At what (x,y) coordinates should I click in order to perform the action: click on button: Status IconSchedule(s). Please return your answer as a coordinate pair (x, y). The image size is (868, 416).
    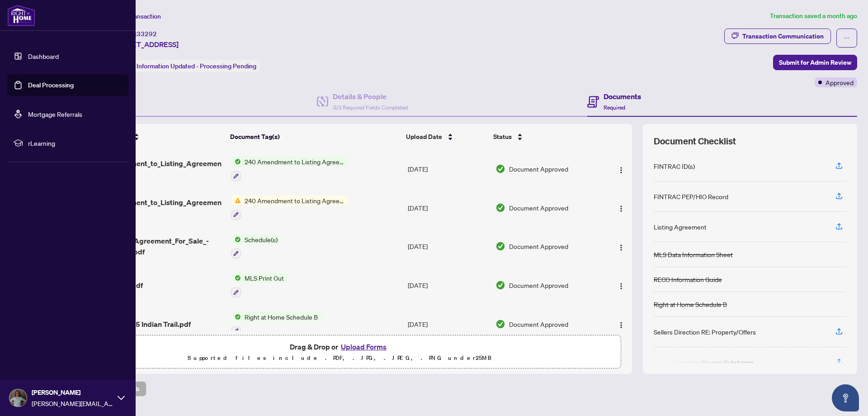
    Looking at the image, I should click on (256, 247).